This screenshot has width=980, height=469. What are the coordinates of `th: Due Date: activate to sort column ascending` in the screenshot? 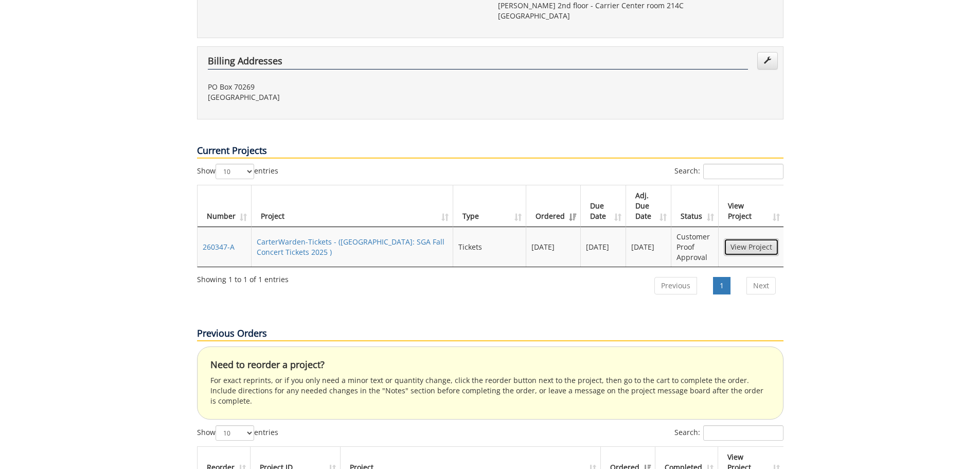 It's located at (603, 206).